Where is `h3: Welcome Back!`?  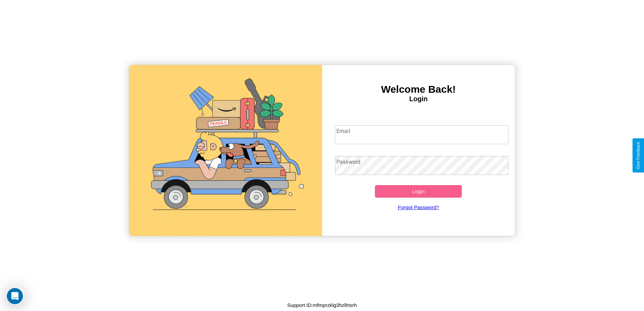
h3: Welcome Back! is located at coordinates (419, 90).